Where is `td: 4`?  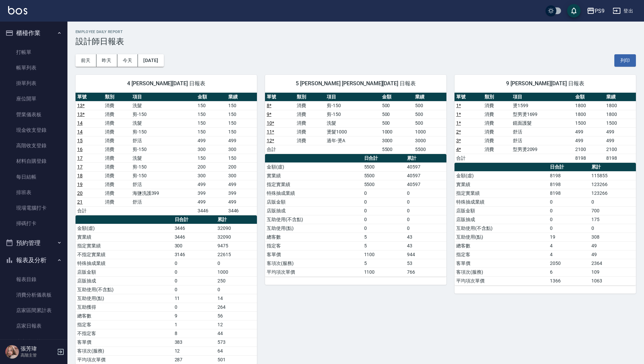 td: 4 is located at coordinates (569, 254).